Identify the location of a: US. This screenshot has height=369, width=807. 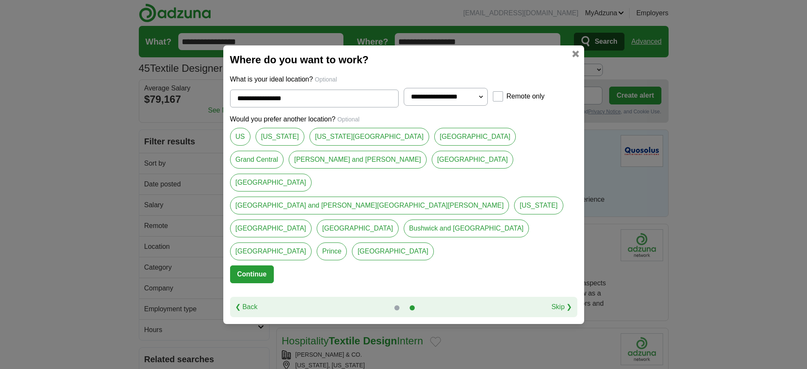
(240, 137).